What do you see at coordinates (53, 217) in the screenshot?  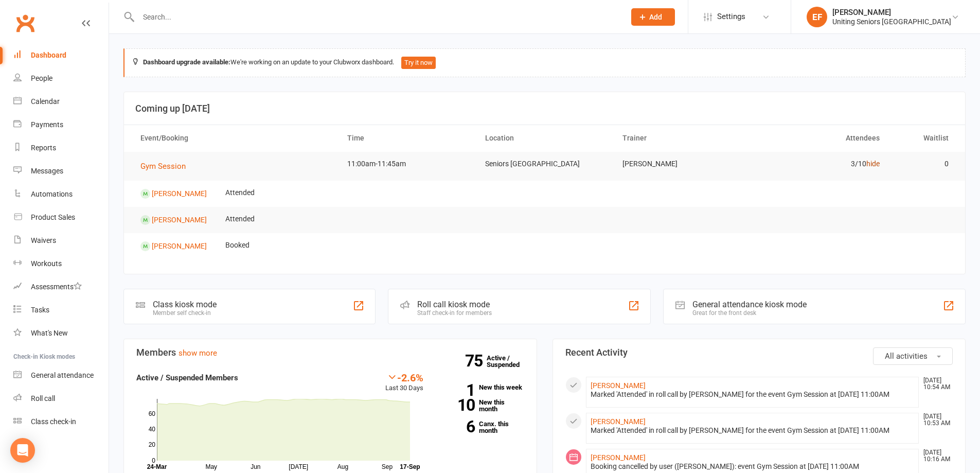 I see `div: Product Sales` at bounding box center [53, 217].